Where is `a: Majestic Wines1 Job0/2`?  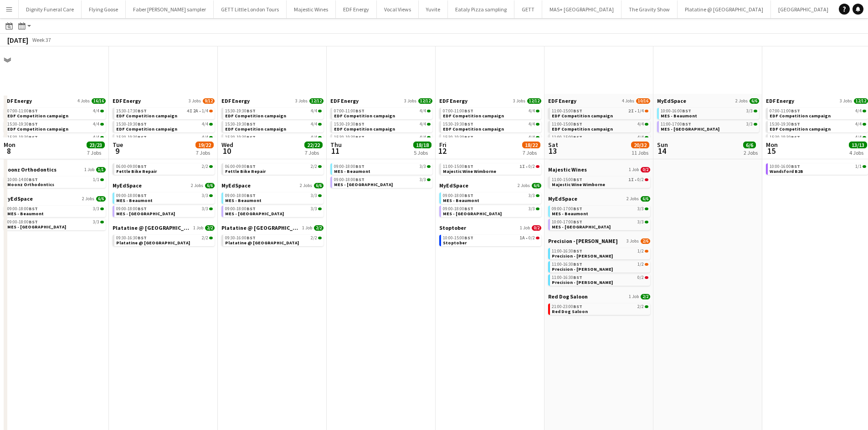 a: Majestic Wines1 Job0/2 is located at coordinates (599, 169).